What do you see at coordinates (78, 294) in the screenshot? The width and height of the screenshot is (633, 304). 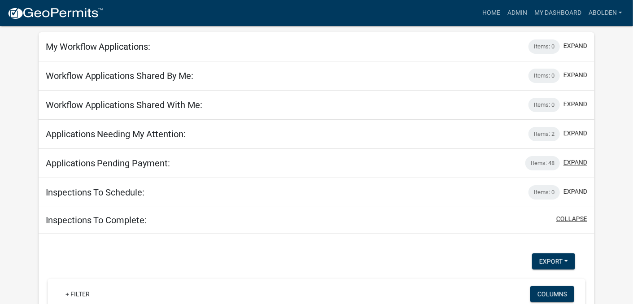 I see `a: + Filter` at bounding box center [78, 294].